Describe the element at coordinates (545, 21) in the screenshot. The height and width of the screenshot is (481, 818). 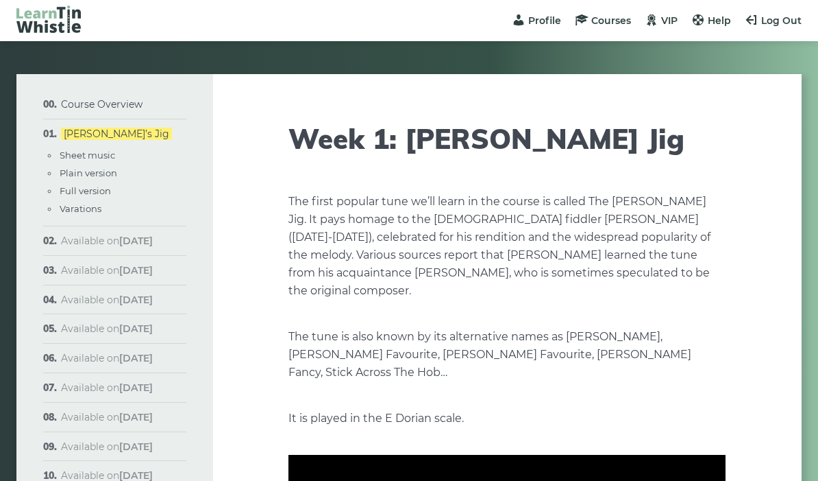
I see `span: Profile` at that location.